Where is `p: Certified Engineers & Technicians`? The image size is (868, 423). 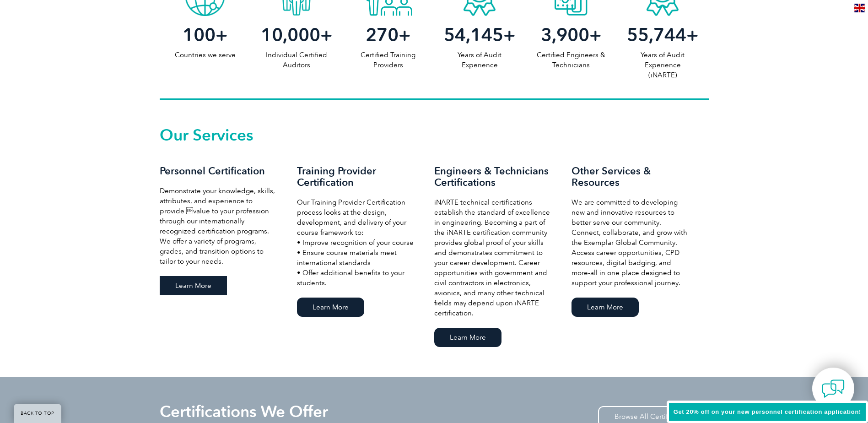
p: Certified Engineers & Technicians is located at coordinates (571, 60).